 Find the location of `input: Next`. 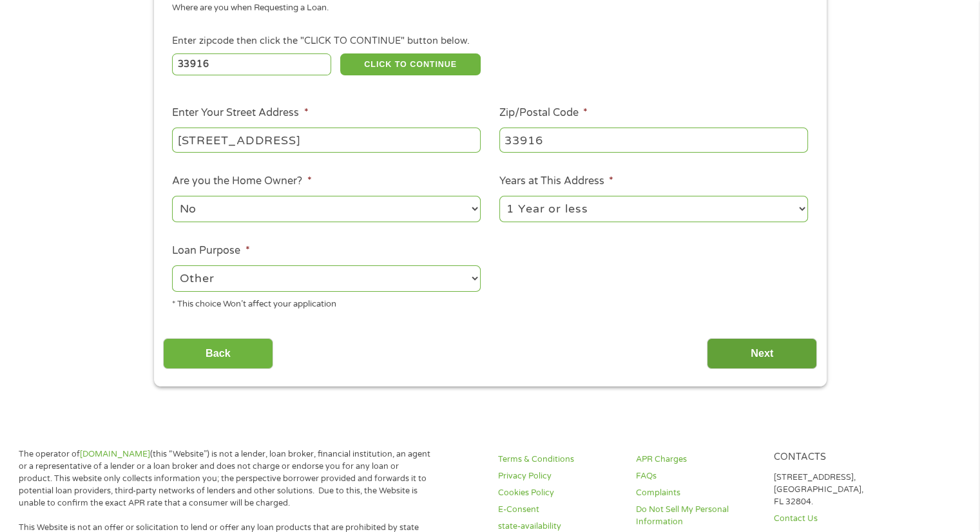

input: Next is located at coordinates (762, 354).